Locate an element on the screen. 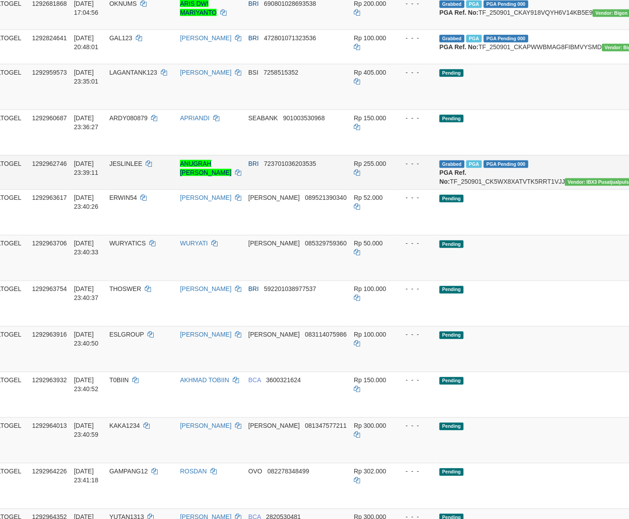 The height and width of the screenshot is (519, 629). span: Copy 085329759360 to clipboard is located at coordinates (326, 243).